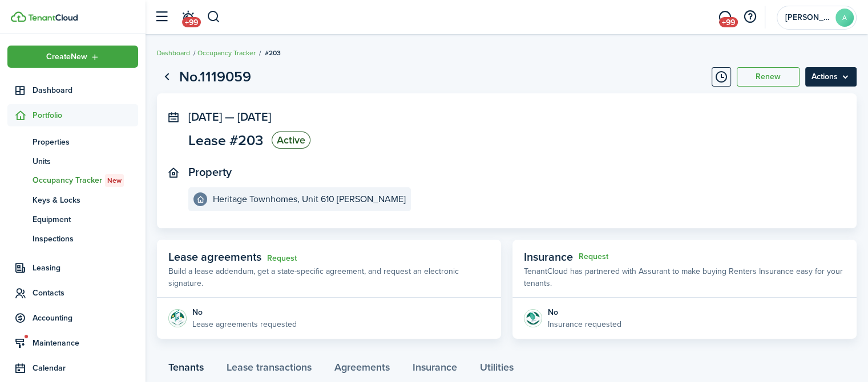 This screenshot has height=382, width=868. Describe the element at coordinates (85, 293) in the screenshot. I see `span: Contacts` at that location.